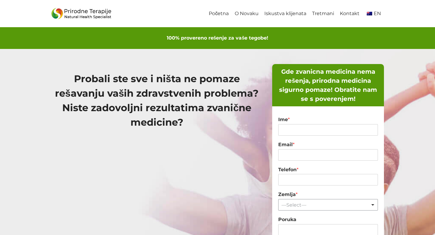  I want to click on nav: Primary Navigation, so click(295, 14).